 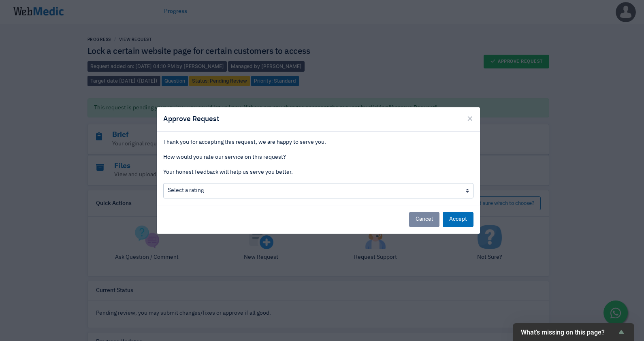 What do you see at coordinates (191, 119) in the screenshot?
I see `h5: Approve Request` at bounding box center [191, 119].